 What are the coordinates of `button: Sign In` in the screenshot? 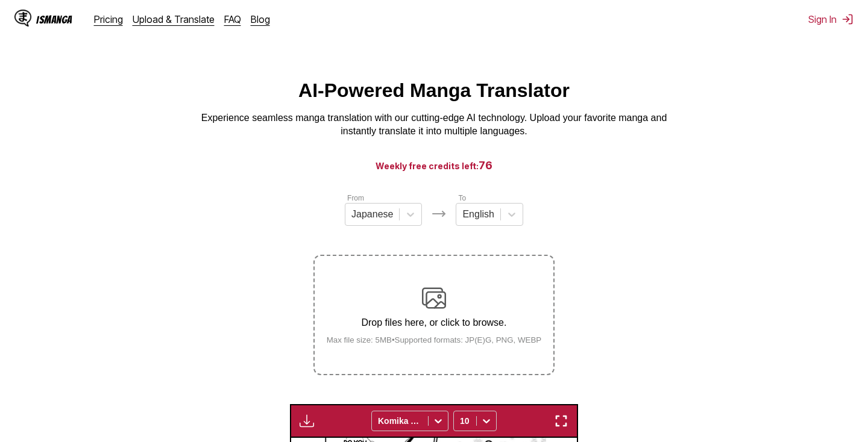 It's located at (831, 19).